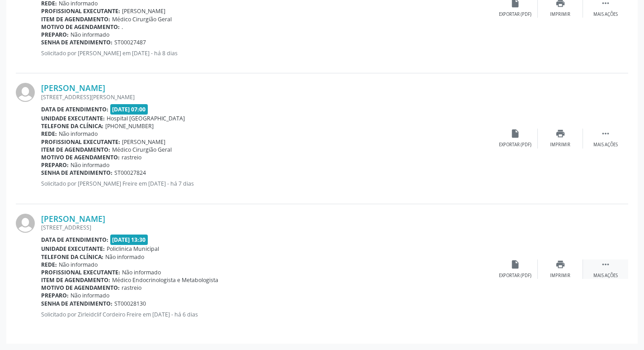 The height and width of the screenshot is (350, 644). Describe the element at coordinates (130, 42) in the screenshot. I see `span: ST00027487` at that location.